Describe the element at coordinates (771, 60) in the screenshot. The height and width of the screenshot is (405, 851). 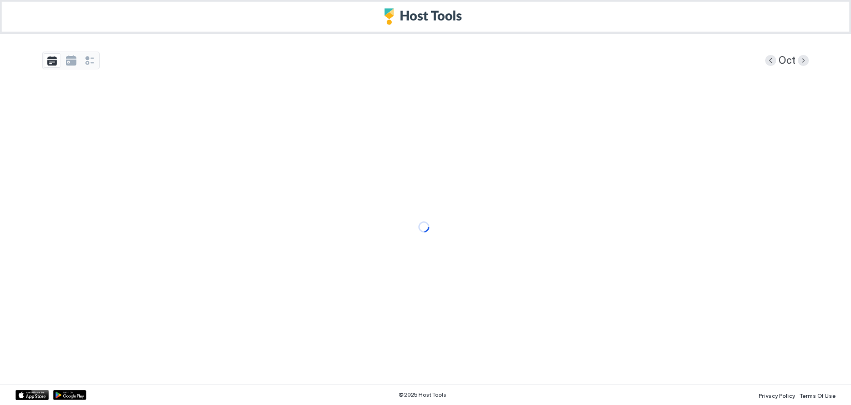
I see `button: Previous month` at that location.